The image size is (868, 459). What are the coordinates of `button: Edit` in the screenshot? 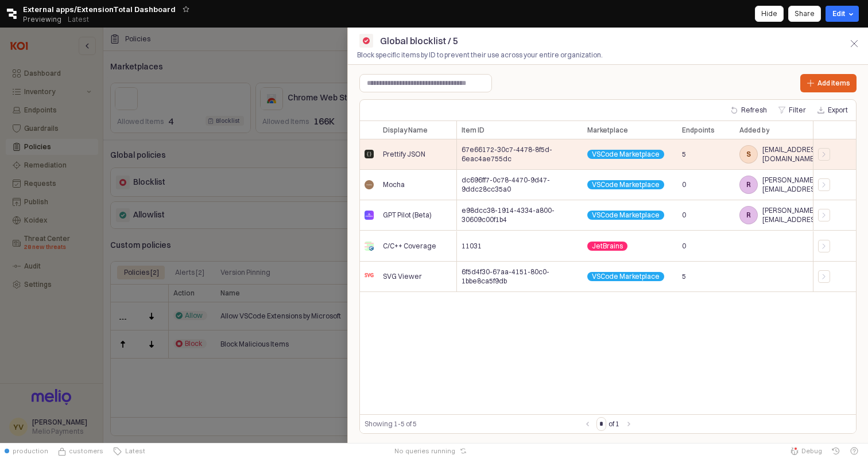 It's located at (842, 14).